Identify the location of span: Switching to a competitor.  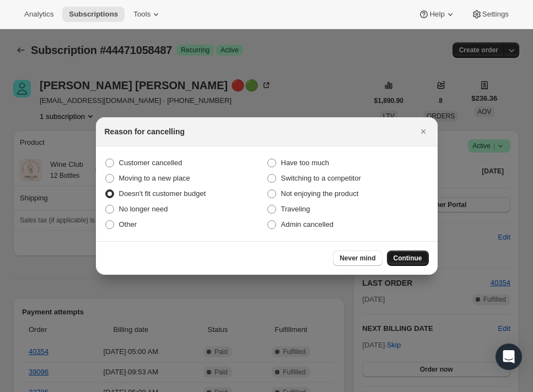
(321, 178).